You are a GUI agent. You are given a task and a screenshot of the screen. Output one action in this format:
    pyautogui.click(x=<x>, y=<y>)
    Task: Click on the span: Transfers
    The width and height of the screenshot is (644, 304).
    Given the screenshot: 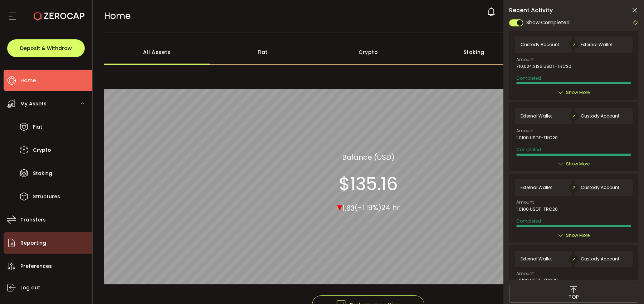 What is the action you would take?
    pyautogui.click(x=33, y=220)
    